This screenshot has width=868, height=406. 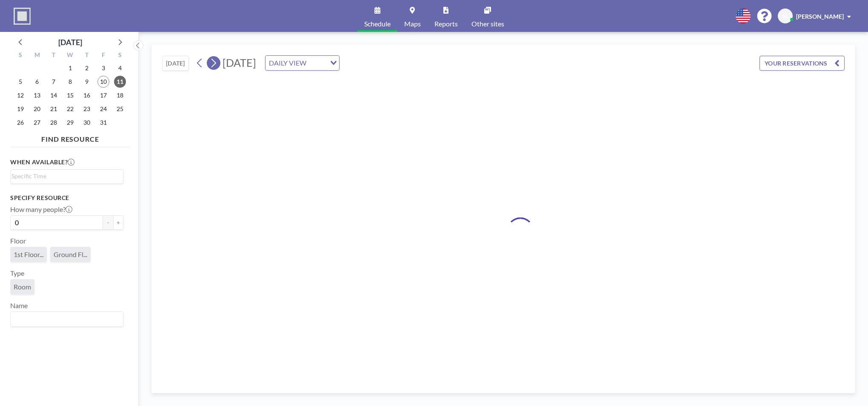 I want to click on span: Ground Fl..., so click(x=70, y=255).